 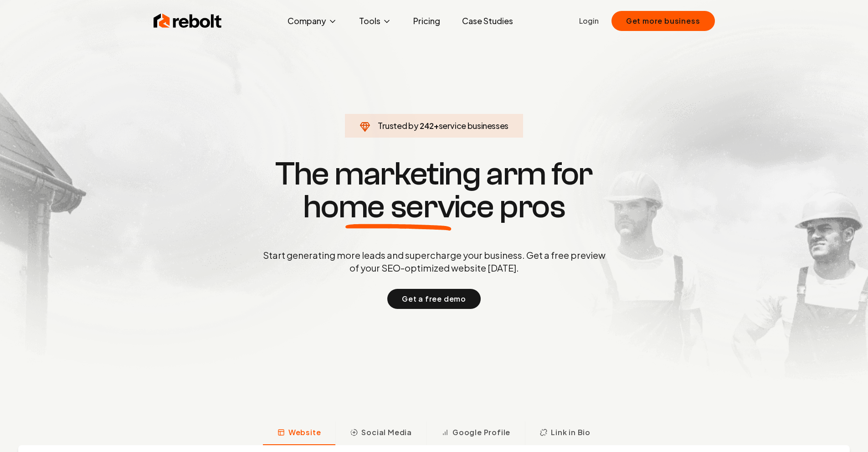 I want to click on span: service businesses, so click(x=474, y=125).